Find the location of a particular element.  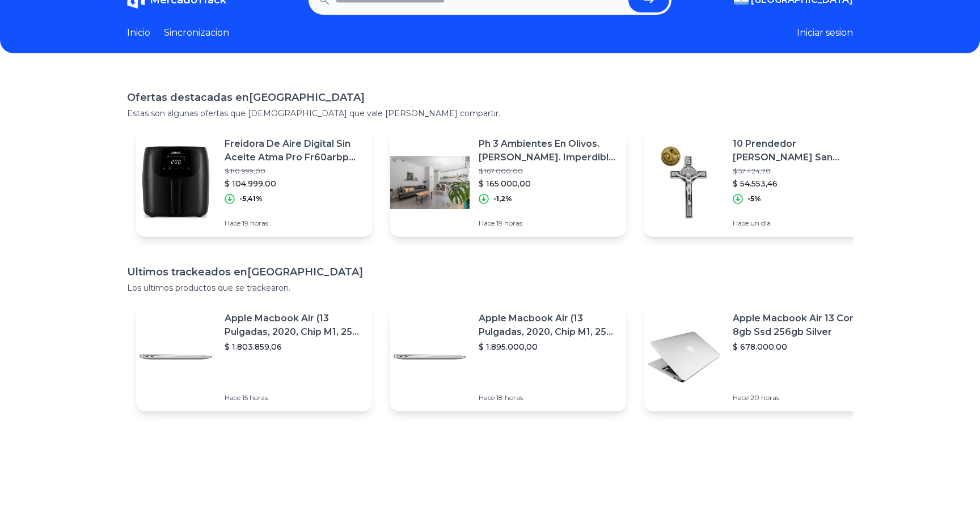

p: $ 167.000,00 is located at coordinates (548, 171).